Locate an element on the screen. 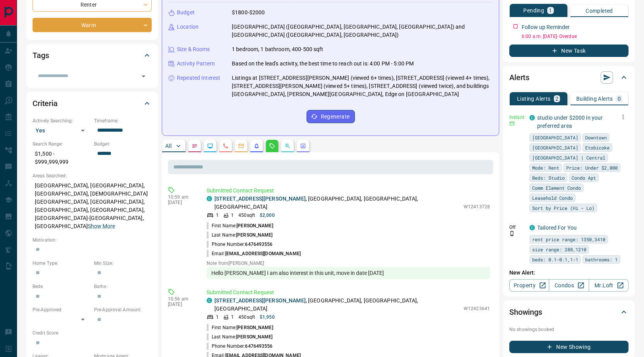  p: Email: is located at coordinates (253, 253).